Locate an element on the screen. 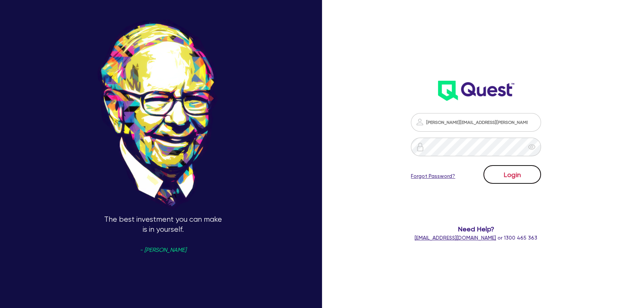 The image size is (644, 308). a: Forgot Password? is located at coordinates (433, 176).